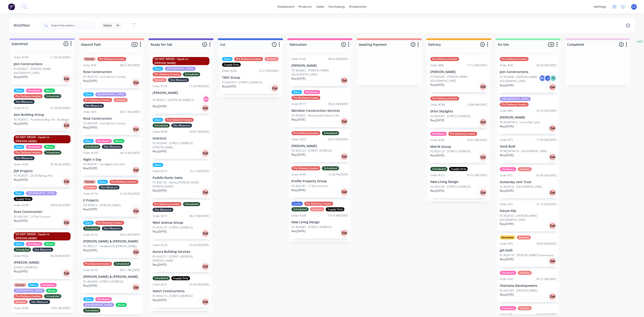  I want to click on div: Order #148, so click(21, 57).